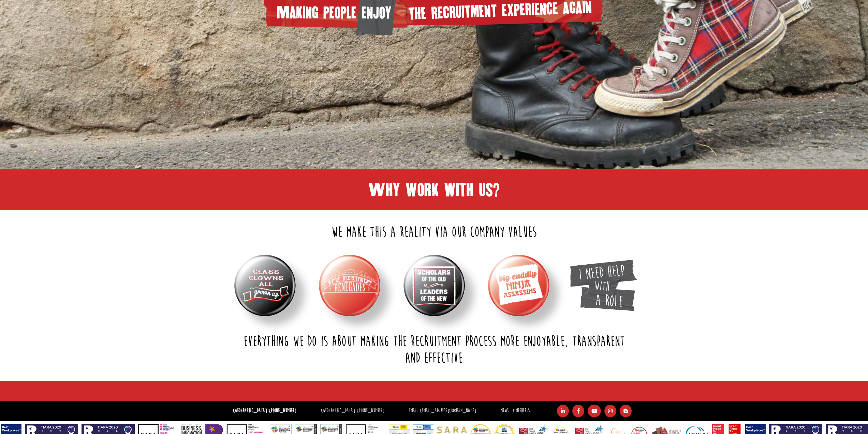 This screenshot has height=434, width=868. I want to click on img: Scholars-of-the-old-badge.png, so click(434, 285).